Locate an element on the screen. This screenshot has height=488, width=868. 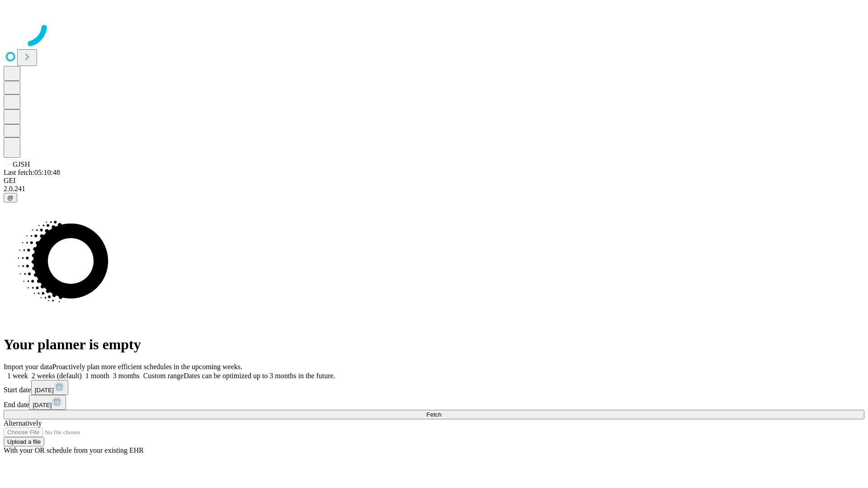
span: Last fetch: 05:10:48 is located at coordinates (32, 172).